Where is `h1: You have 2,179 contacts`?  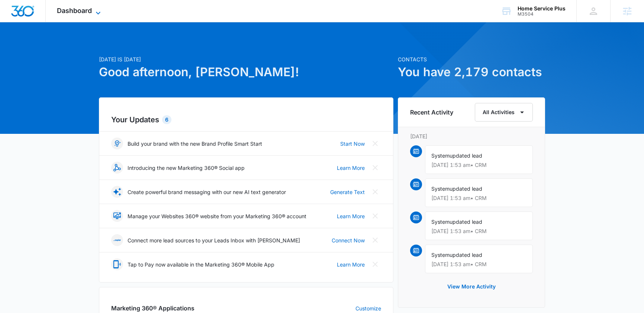 h1: You have 2,179 contacts is located at coordinates (472, 72).